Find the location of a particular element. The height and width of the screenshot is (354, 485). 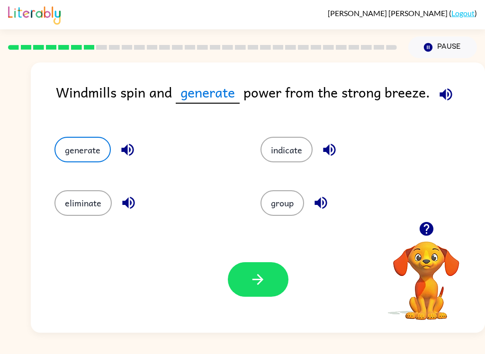

span: generate is located at coordinates (207, 92).